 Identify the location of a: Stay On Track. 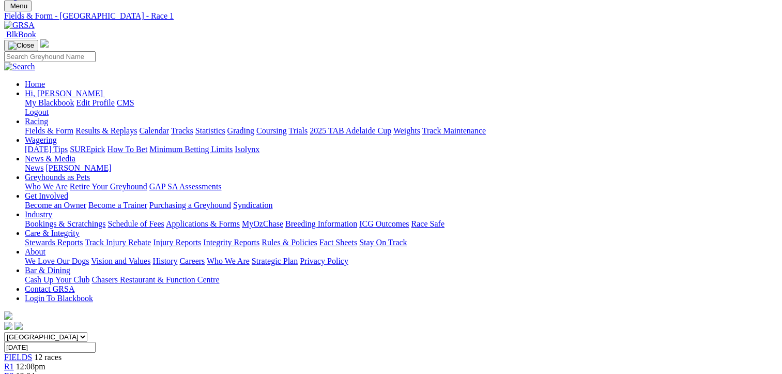
(383, 242).